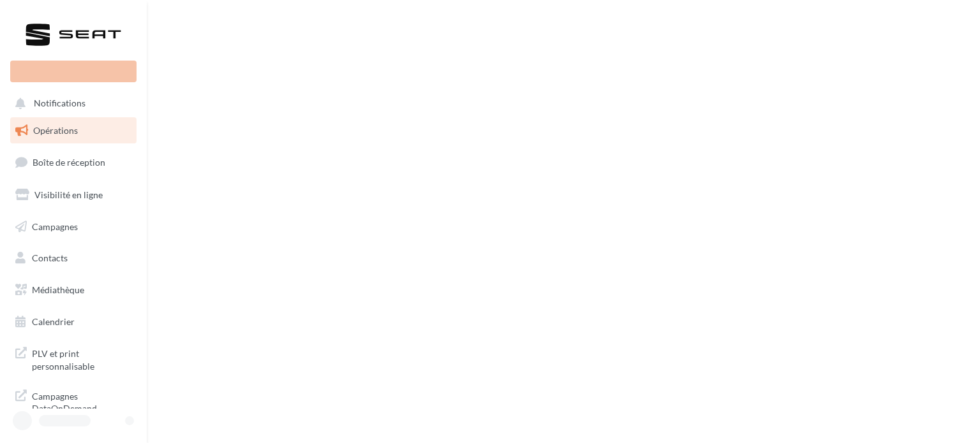 This screenshot has height=443, width=980. Describe the element at coordinates (73, 322) in the screenshot. I see `a: Calendrier` at that location.